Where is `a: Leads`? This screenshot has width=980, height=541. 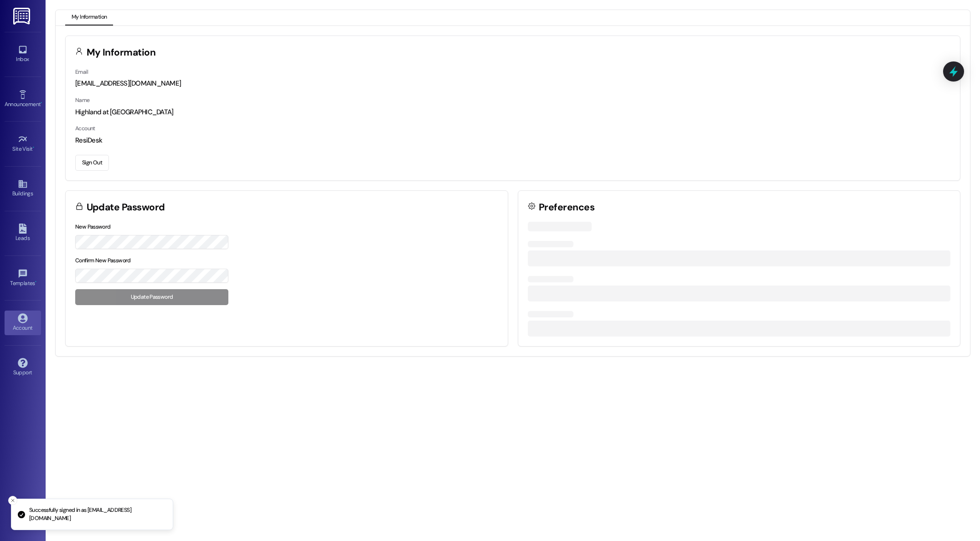
a: Leads is located at coordinates (23, 233).